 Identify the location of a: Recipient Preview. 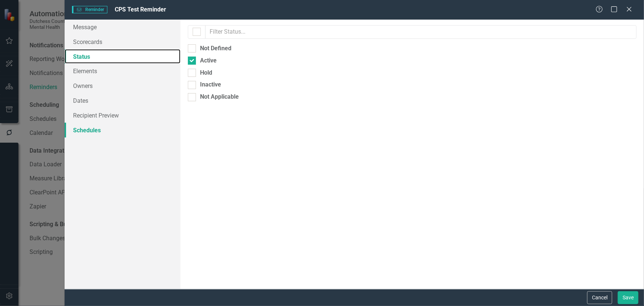
(123, 115).